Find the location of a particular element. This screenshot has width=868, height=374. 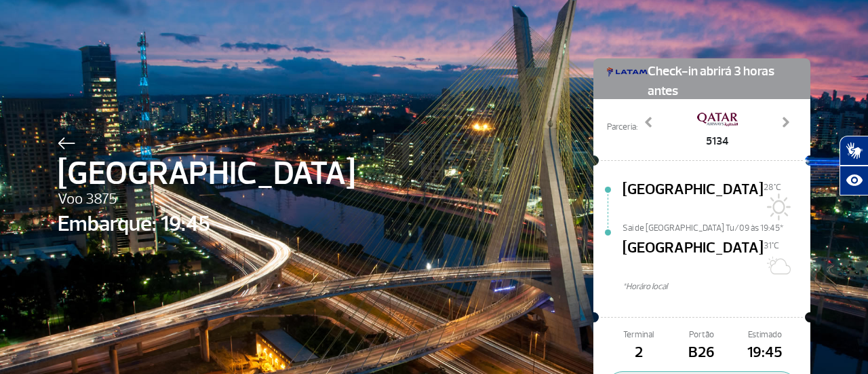

span: *Horáro local is located at coordinates (716, 286).